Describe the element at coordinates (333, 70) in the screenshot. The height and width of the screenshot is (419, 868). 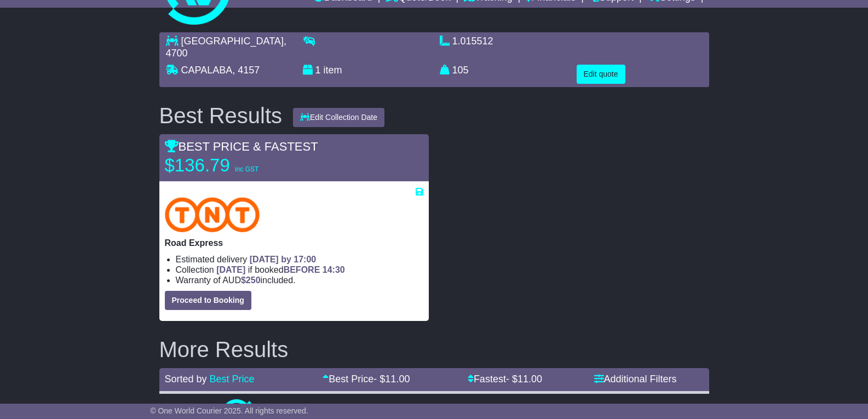
I see `span: item` at that location.